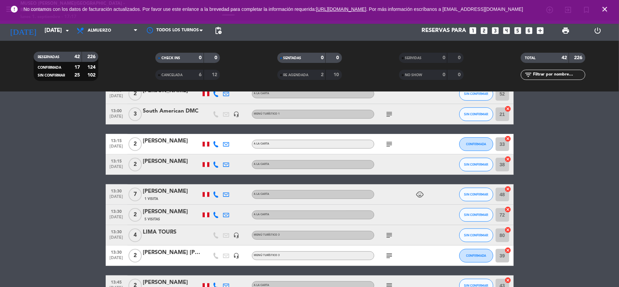  What do you see at coordinates (507, 31) in the screenshot?
I see `i: looks_4` at bounding box center [507, 31].